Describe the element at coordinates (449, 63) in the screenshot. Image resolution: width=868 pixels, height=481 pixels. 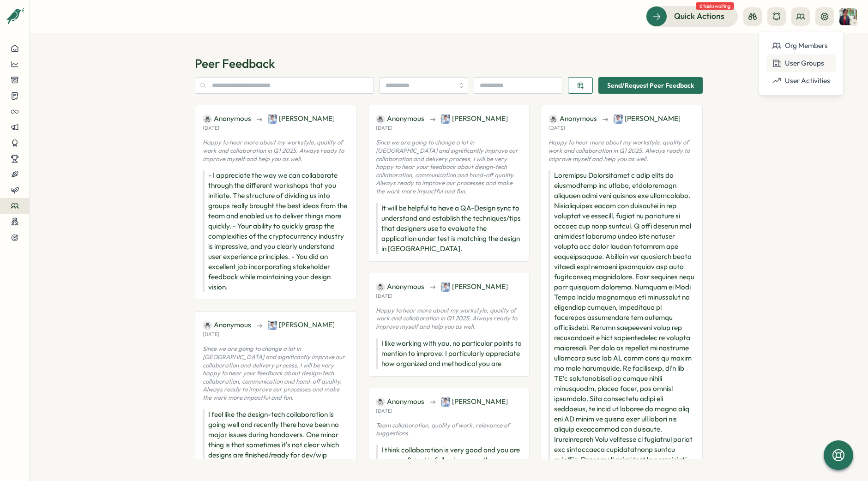
I see `p: Peer Feedback` at that location.